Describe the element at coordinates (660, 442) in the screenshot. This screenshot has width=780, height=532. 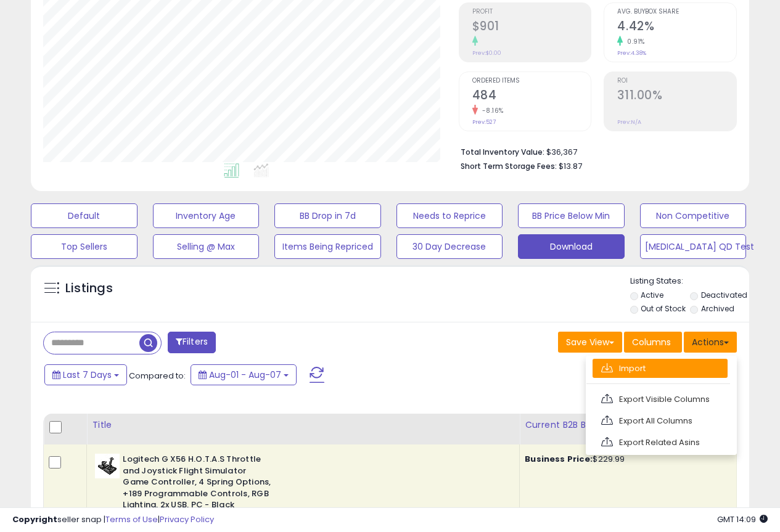
I see `a: Export Related Asins` at that location.